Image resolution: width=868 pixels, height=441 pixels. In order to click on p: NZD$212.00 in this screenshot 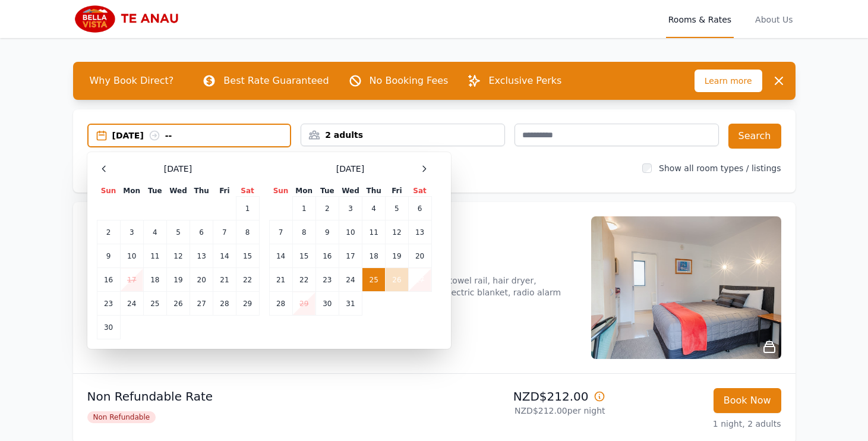, I will do `click(522, 396)`.